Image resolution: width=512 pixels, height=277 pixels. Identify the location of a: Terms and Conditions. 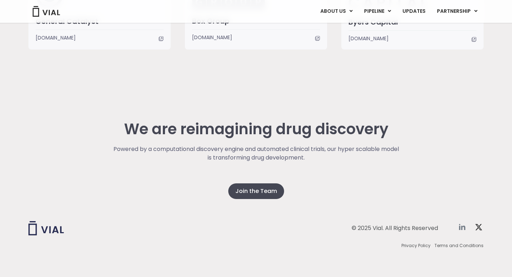
(459, 245).